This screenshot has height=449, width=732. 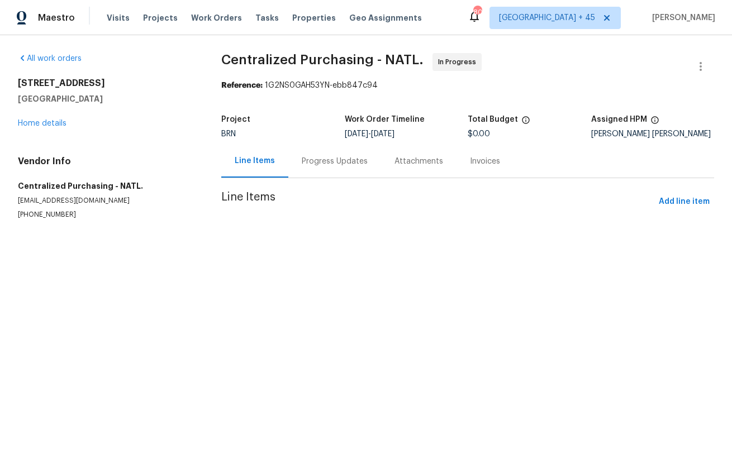 I want to click on b: Reference:, so click(x=242, y=86).